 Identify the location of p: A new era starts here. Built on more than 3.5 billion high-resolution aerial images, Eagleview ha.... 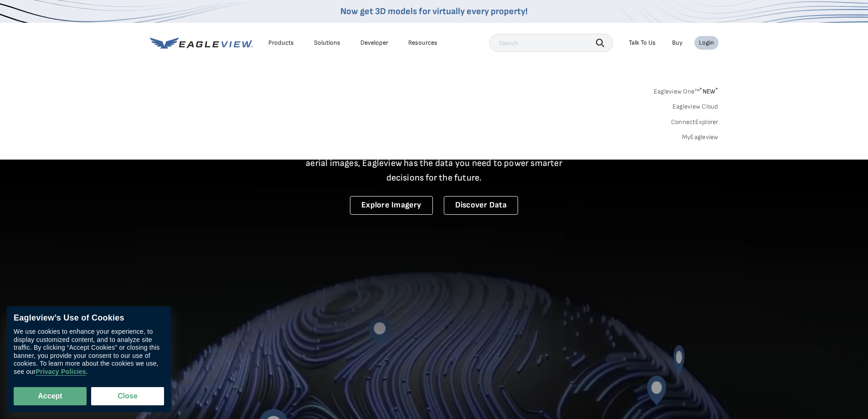
(435, 163).